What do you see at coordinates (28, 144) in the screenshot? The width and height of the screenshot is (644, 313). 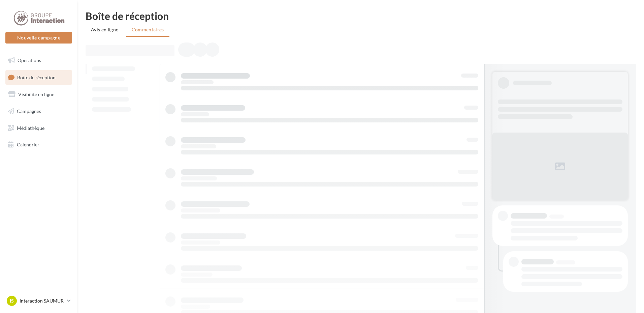 I see `span: Calendrier` at bounding box center [28, 144].